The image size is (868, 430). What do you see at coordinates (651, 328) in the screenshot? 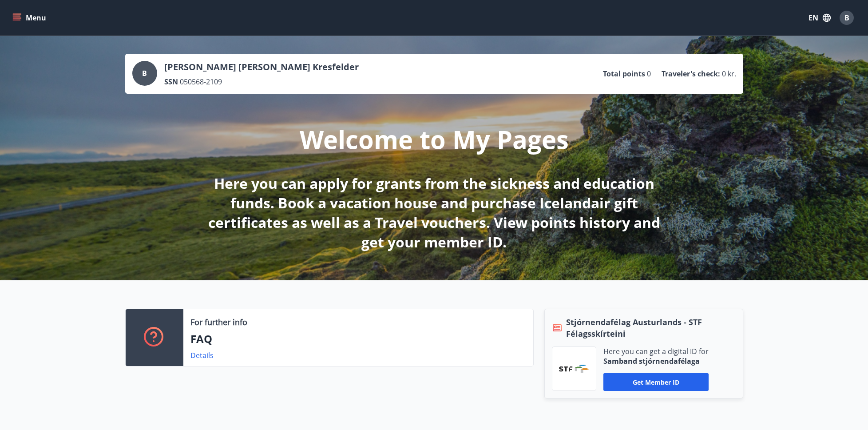
I see `span: Stjórnendafélag Austurlands - STF Félagsskírteini` at bounding box center [651, 328].